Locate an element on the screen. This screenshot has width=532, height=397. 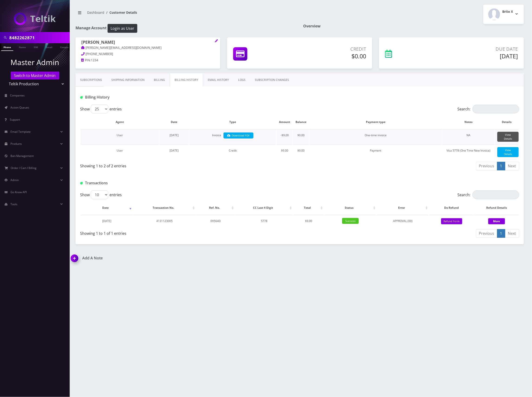
li: Customer Details is located at coordinates (120, 13).